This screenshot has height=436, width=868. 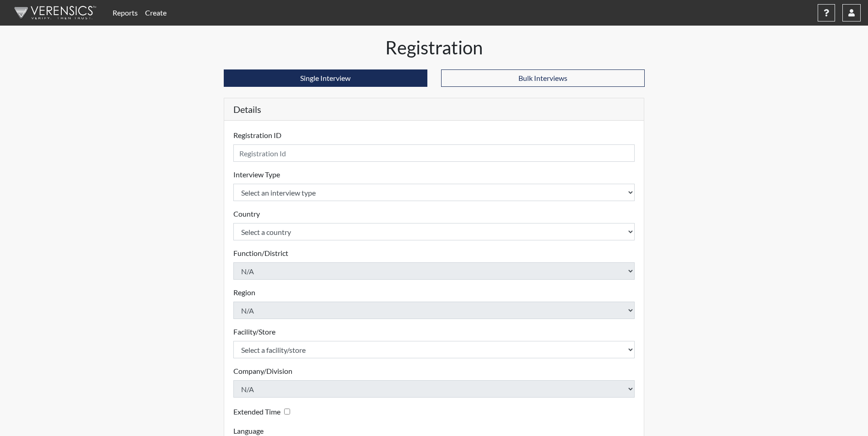 I want to click on input: Insert a Registration ID, which needs to be a unique alphanumeric value for each interviewee, so click(x=434, y=153).